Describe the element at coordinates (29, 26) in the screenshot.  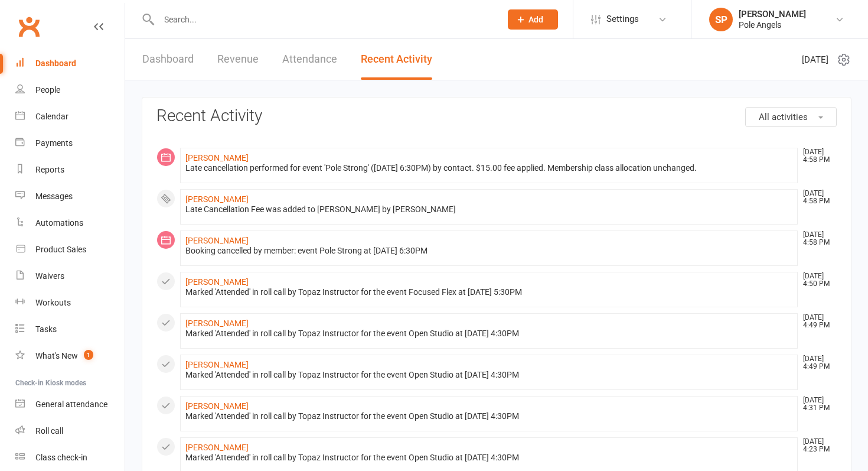
I see `a: Clubworx` at that location.